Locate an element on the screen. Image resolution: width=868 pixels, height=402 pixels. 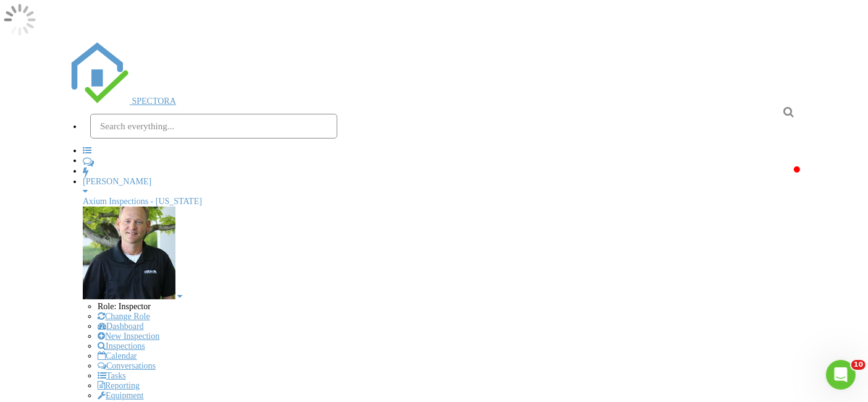
a: Calendar is located at coordinates (118, 356).